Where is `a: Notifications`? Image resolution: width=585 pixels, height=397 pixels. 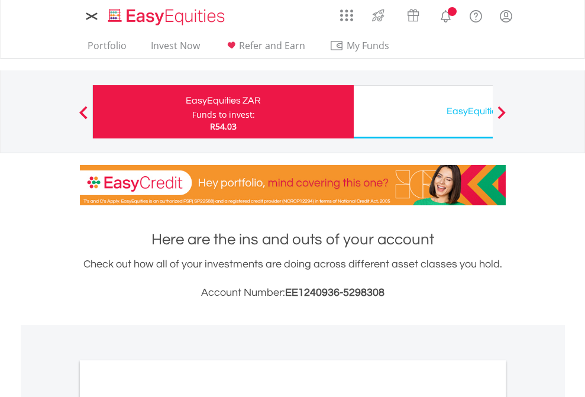
a: Notifications is located at coordinates (446, 15).